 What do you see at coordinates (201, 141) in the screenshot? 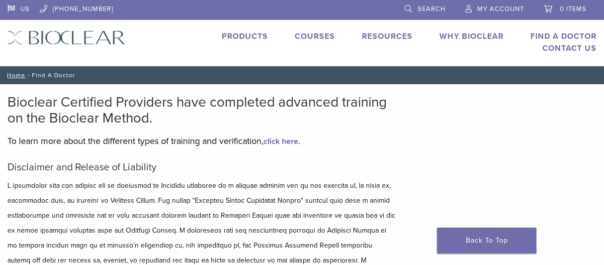
I see `p: To learn more about the different types of training and verification, .` at bounding box center [201, 141].